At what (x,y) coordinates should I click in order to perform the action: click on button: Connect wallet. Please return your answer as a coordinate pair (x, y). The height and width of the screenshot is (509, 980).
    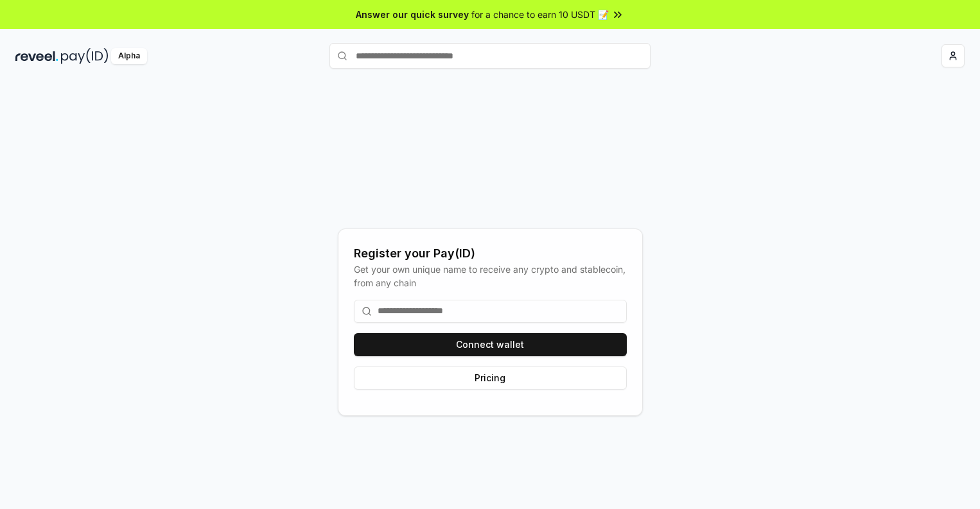
    Looking at the image, I should click on (490, 345).